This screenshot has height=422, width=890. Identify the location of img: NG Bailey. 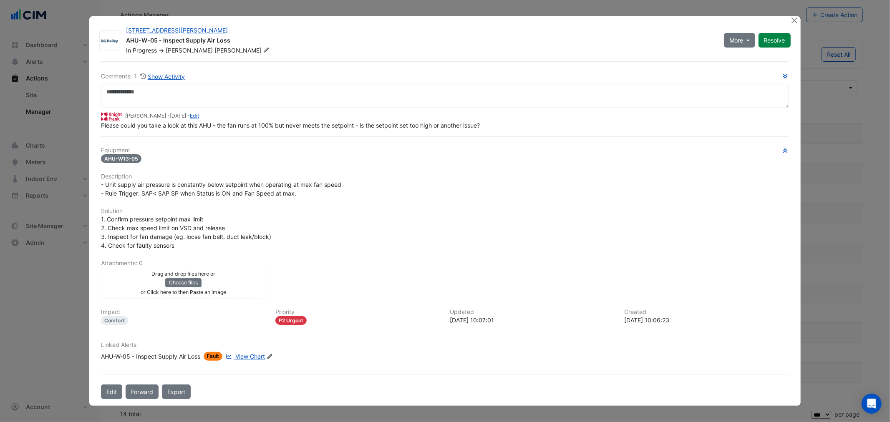
(109, 41).